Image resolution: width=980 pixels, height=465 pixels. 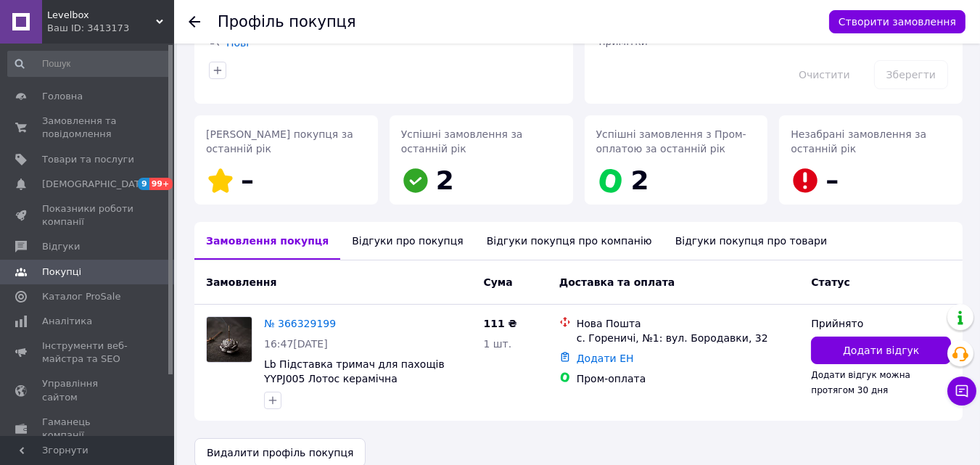 I want to click on span: Незабрані замовлення за останній рік, so click(x=858, y=141).